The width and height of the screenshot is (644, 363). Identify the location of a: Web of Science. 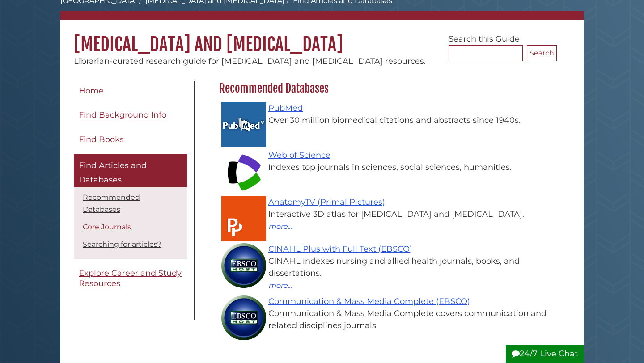
(300, 155).